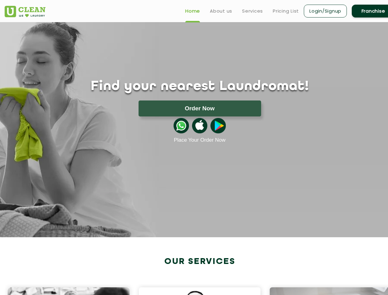 The image size is (388, 295). What do you see at coordinates (200, 108) in the screenshot?
I see `button: Order Now` at bounding box center [200, 108].